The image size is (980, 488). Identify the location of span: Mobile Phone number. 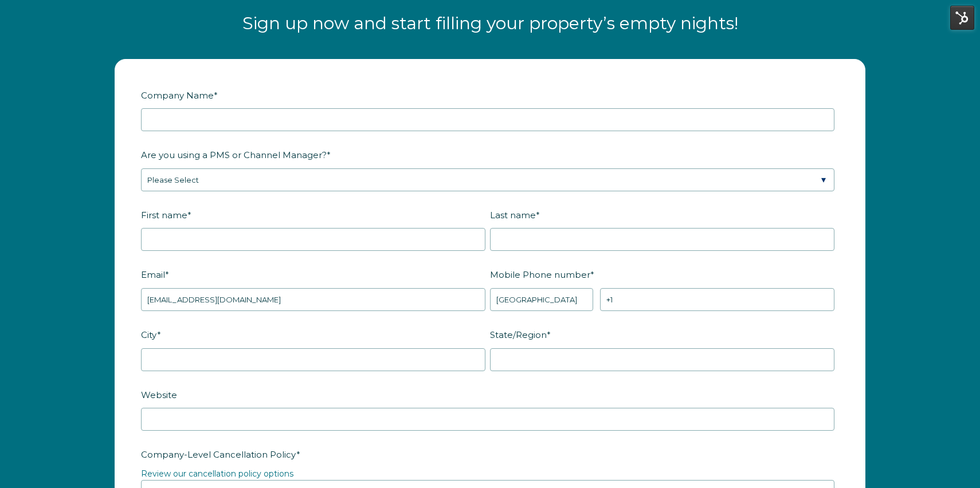
(539, 274).